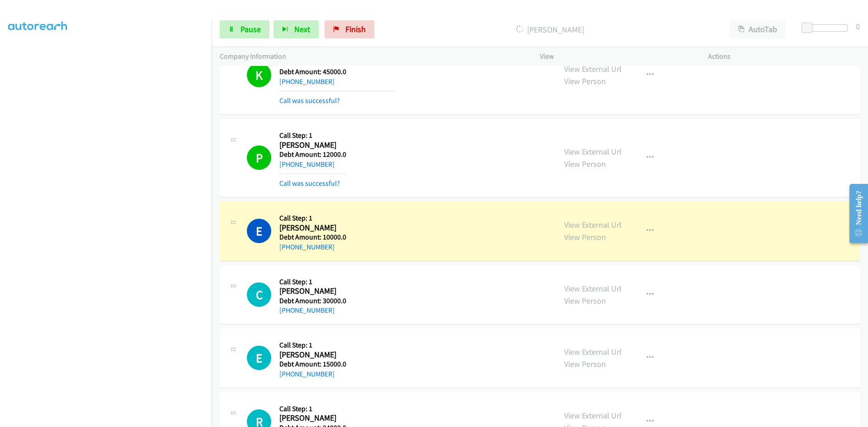 The image size is (868, 427). I want to click on h1: P, so click(259, 157).